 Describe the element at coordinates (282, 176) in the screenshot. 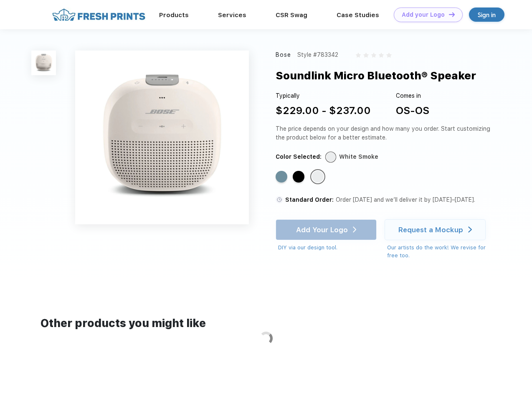

I see `div: Stone Blue` at that location.